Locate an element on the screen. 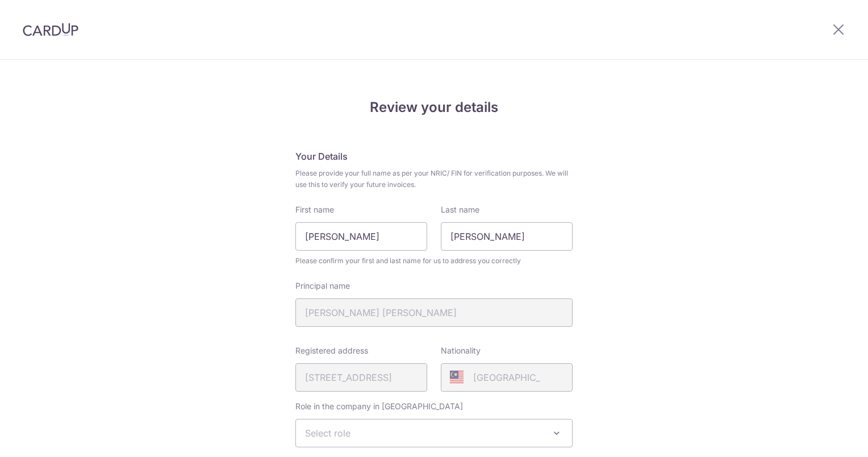 This screenshot has width=868, height=457. span: Please provide your full name as per your NRIC/ FIN for verification purposes. We will use this t... is located at coordinates (434, 179).